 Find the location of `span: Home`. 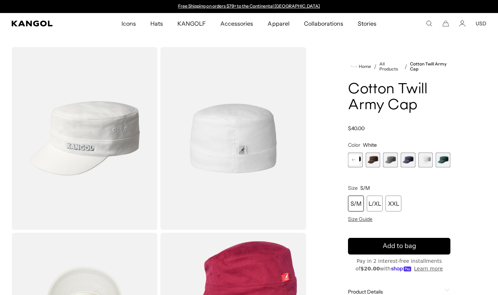

span: Home is located at coordinates (365, 66).